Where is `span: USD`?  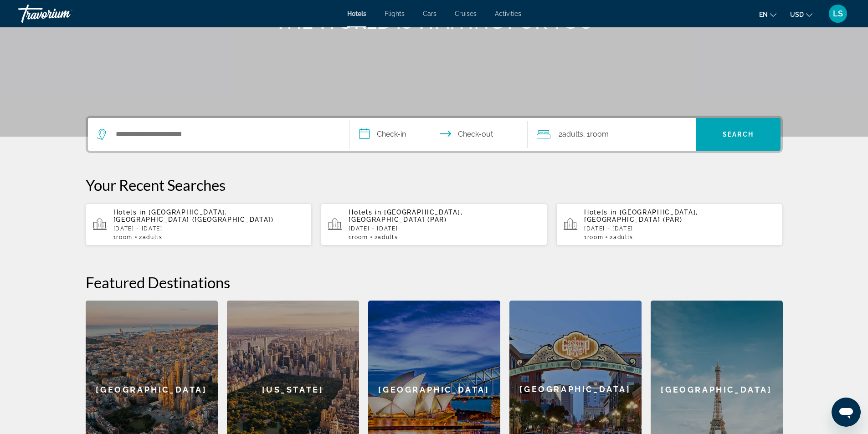
span: USD is located at coordinates (796, 15).